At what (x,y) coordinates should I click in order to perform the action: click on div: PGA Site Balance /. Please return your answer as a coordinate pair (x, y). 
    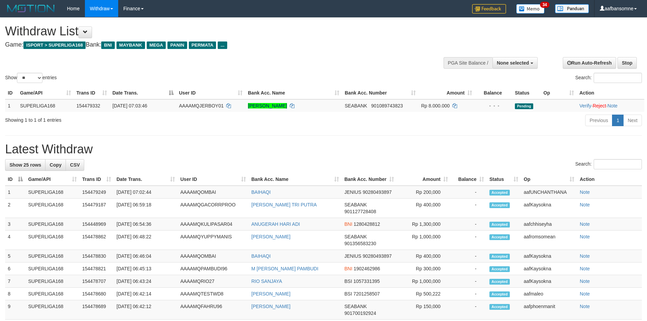
    Looking at the image, I should click on (468, 63).